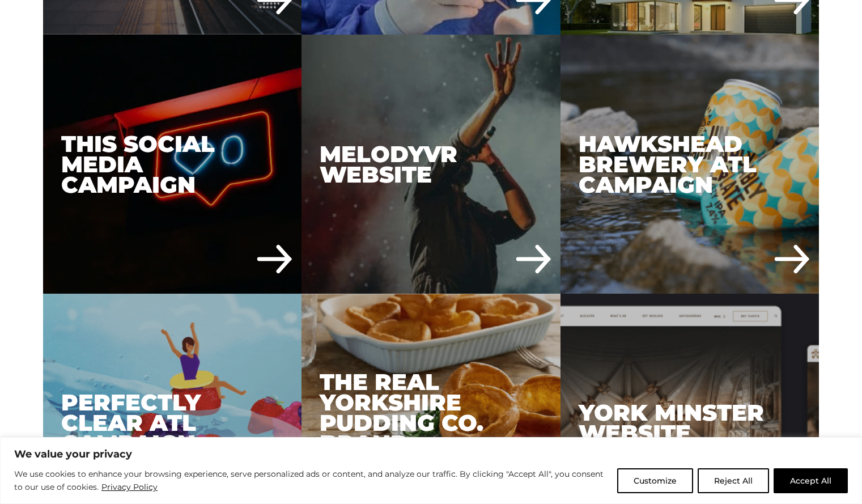  Describe the element at coordinates (172, 163) in the screenshot. I see `div: THIS Social Media Campaign` at that location.